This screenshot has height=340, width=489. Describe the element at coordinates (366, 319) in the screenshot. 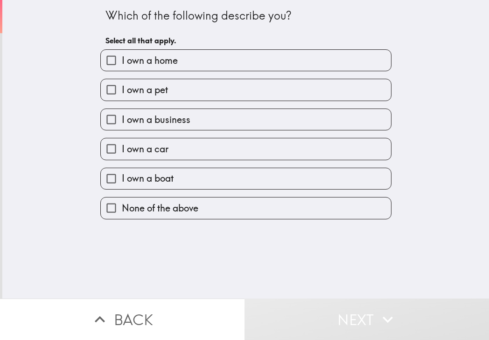

I see `button: Next` at that location.